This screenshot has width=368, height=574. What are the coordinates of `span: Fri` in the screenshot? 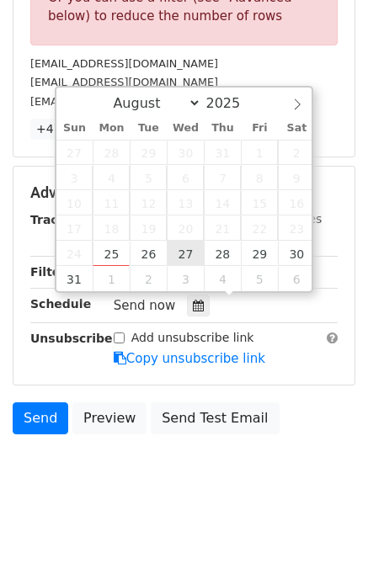 It's located at (259, 128).